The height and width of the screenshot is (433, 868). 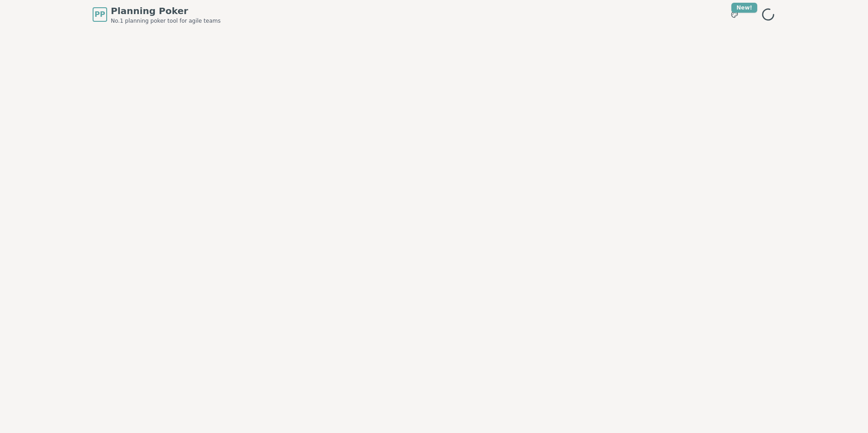 I want to click on span: Planning Poker, so click(x=166, y=11).